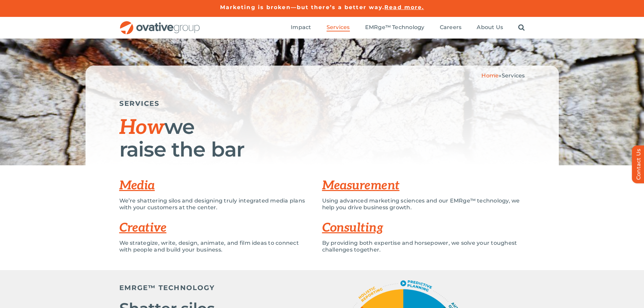 The image size is (644, 308). What do you see at coordinates (137, 186) in the screenshot?
I see `a: Media` at bounding box center [137, 186].